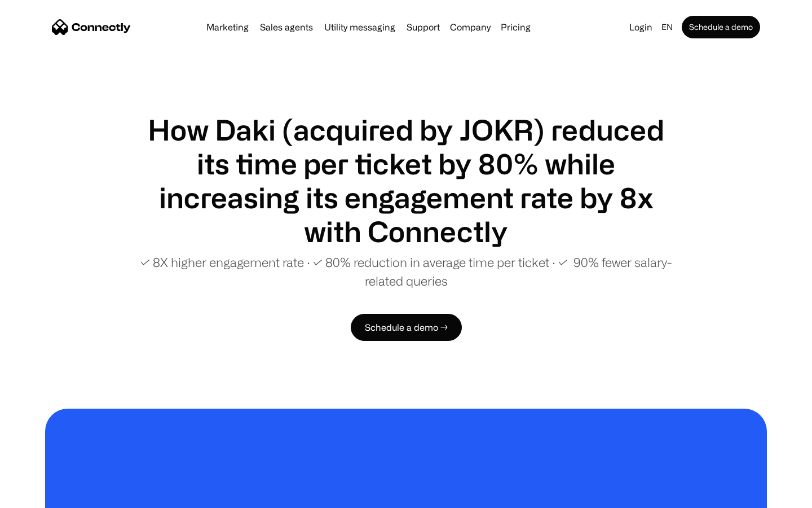 The height and width of the screenshot is (508, 812). What do you see at coordinates (406, 180) in the screenshot?
I see `h1: How Daki (acquired by JOKR) reduced its time per ticket by 80% while increasing its engagement ra...` at bounding box center [406, 180].